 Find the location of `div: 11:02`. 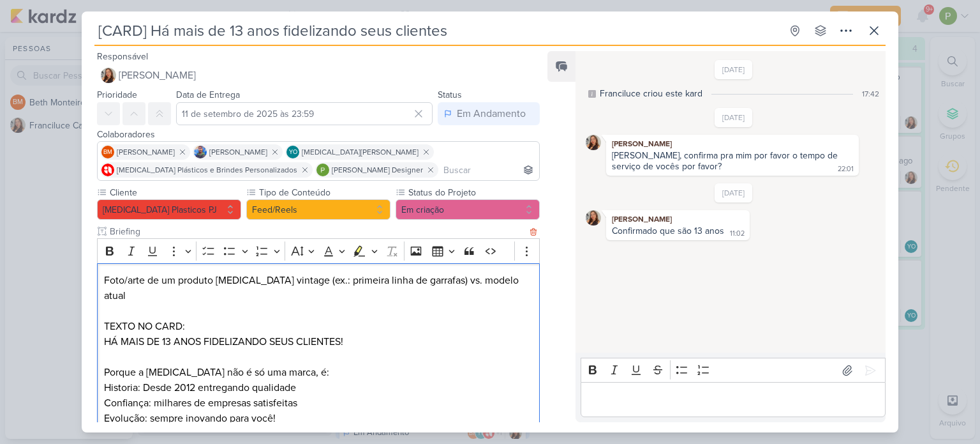

div: 11:02 is located at coordinates (737, 234).